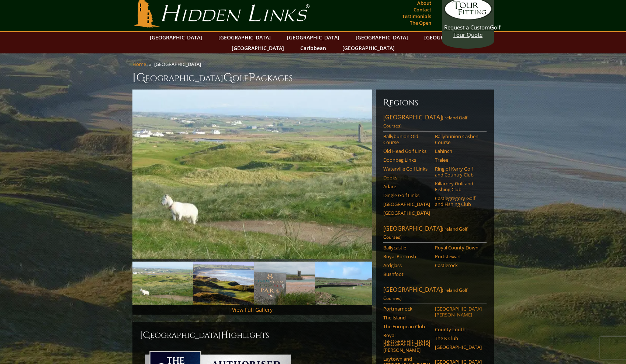  I want to click on a: Castlerock, so click(458, 266).